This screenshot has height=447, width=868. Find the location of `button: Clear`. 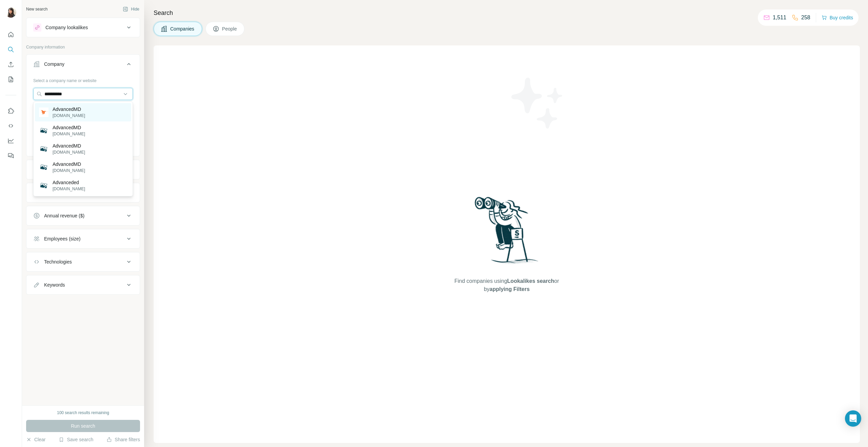

button: Clear is located at coordinates (36, 439).